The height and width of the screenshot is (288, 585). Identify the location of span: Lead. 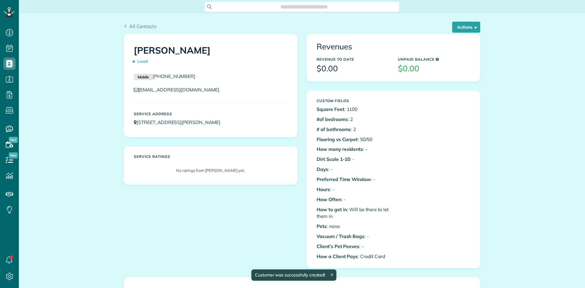
(142, 61).